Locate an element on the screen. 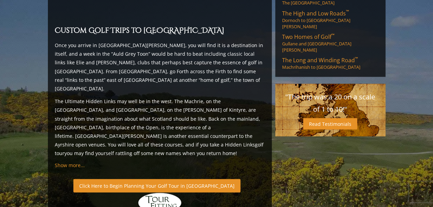 This screenshot has height=207, width=433. a: Show more... is located at coordinates (70, 165).